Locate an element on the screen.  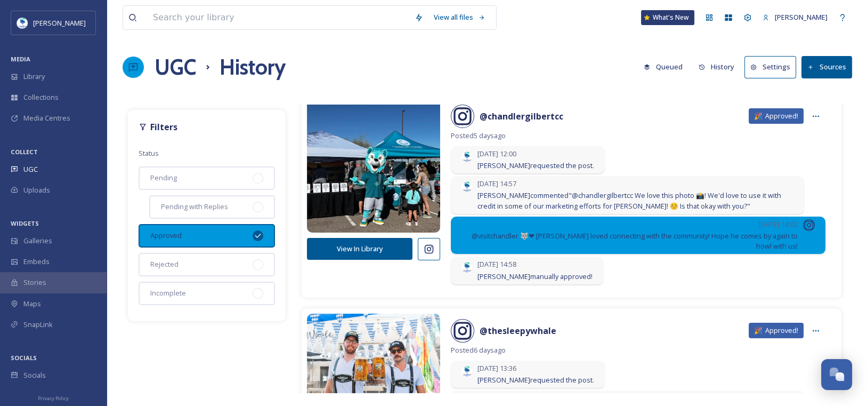
div: View all files is located at coordinates (459, 17).